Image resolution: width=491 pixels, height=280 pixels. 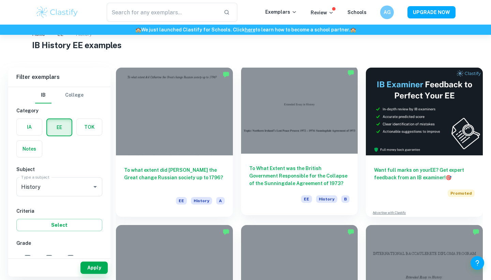 I want to click on button: Help and Feedback, so click(x=478, y=263).